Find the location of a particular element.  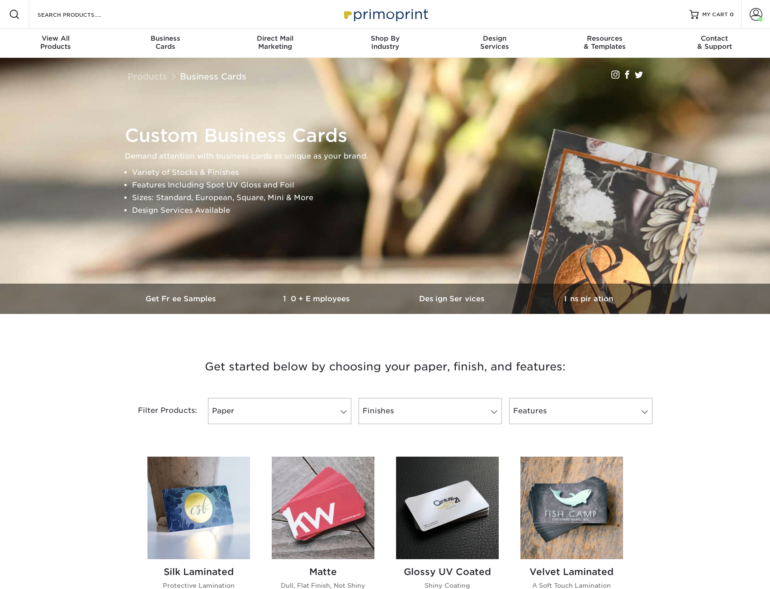

li: Variety of Stocks & Finishes is located at coordinates (393, 173).